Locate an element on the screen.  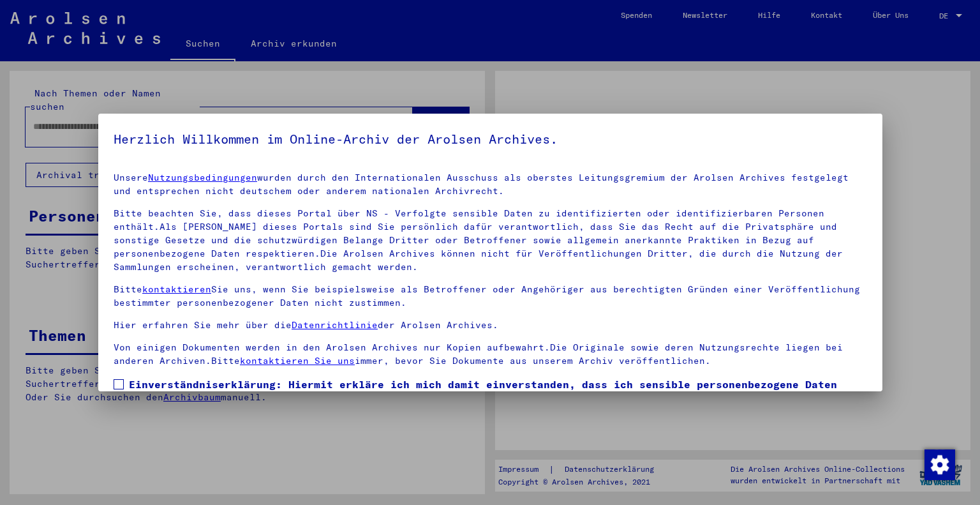
p: Von einigen Dokumenten werden in den Arolsen Archives nur Kopien aufbewahrt.Die Originale sowie d... is located at coordinates (490, 354).